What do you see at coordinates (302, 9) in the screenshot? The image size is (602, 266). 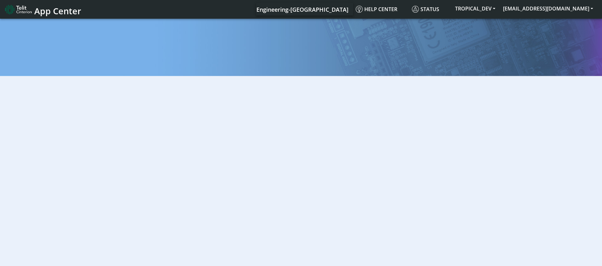 I see `a: Your current platform instance` at bounding box center [302, 9].